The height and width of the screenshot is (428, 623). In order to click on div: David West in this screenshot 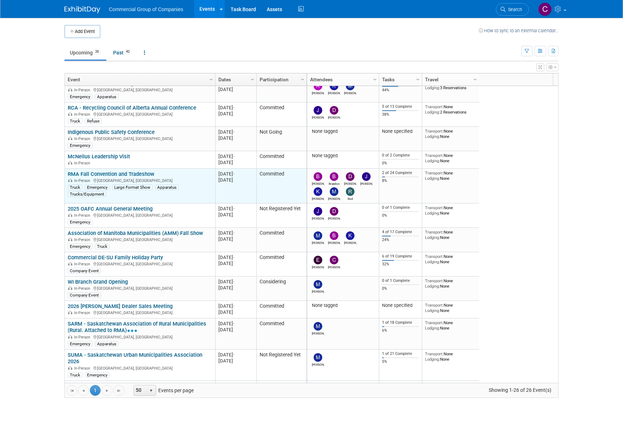, I will do `click(334, 117)`.